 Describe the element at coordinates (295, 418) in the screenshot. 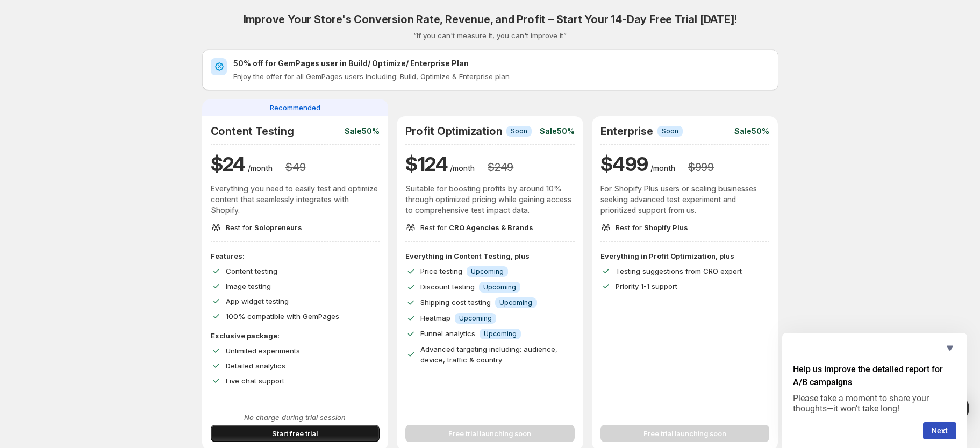

I see `p: No charge during trial session` at that location.